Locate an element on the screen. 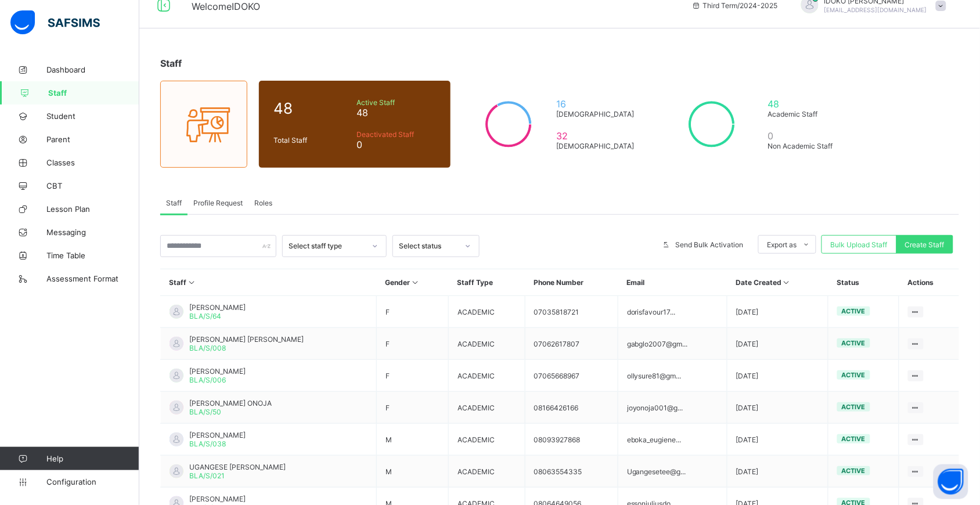  span: Create Staff is located at coordinates (925, 244).